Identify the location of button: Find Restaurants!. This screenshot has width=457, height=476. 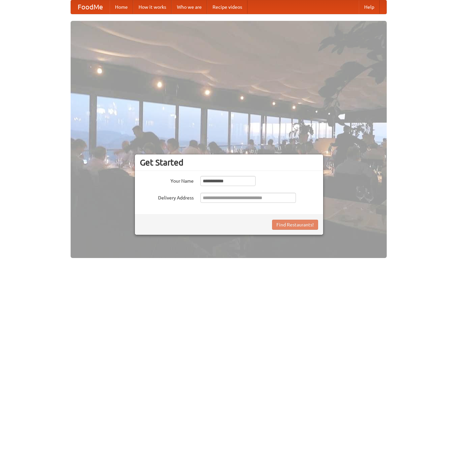
(295, 225).